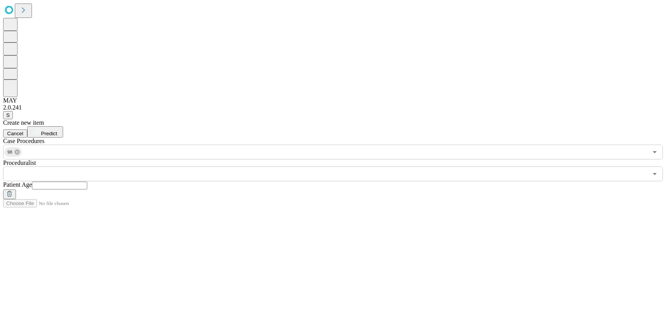 Image resolution: width=666 pixels, height=329 pixels. I want to click on div: MAY, so click(333, 101).